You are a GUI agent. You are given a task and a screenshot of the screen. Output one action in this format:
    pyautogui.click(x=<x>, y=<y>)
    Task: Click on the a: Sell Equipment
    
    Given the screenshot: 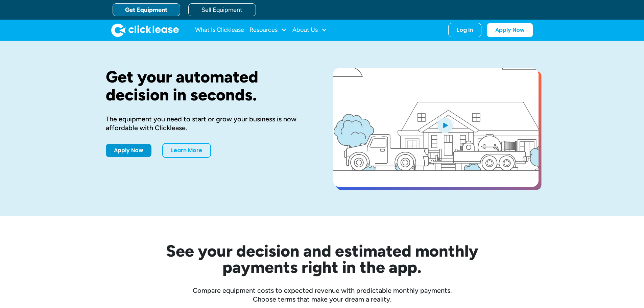 What is the action you would take?
    pyautogui.click(x=222, y=10)
    